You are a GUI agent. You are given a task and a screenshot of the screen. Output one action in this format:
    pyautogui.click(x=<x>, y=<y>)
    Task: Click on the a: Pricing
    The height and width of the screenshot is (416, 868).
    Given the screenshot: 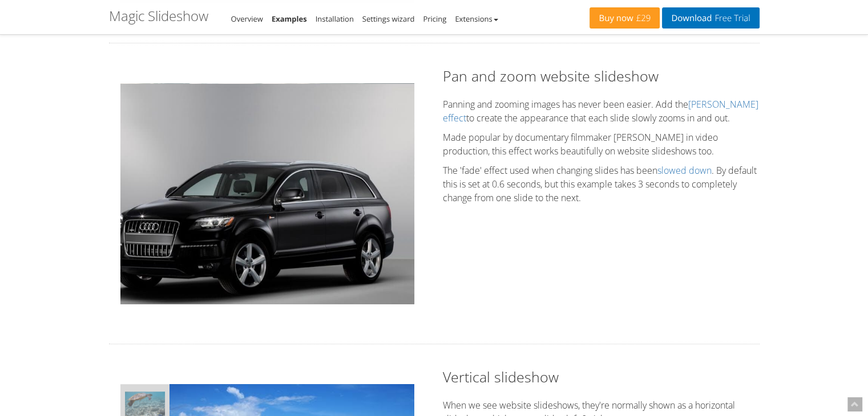 What is the action you would take?
    pyautogui.click(x=434, y=19)
    